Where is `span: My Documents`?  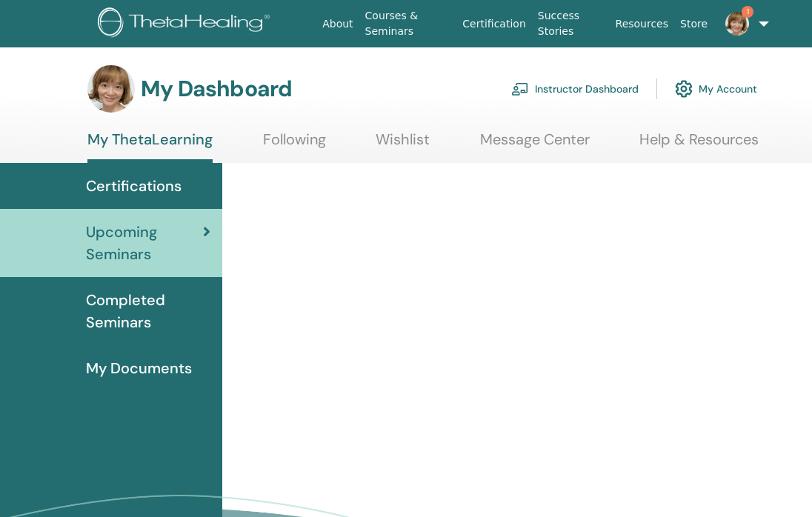 span: My Documents is located at coordinates (138, 368).